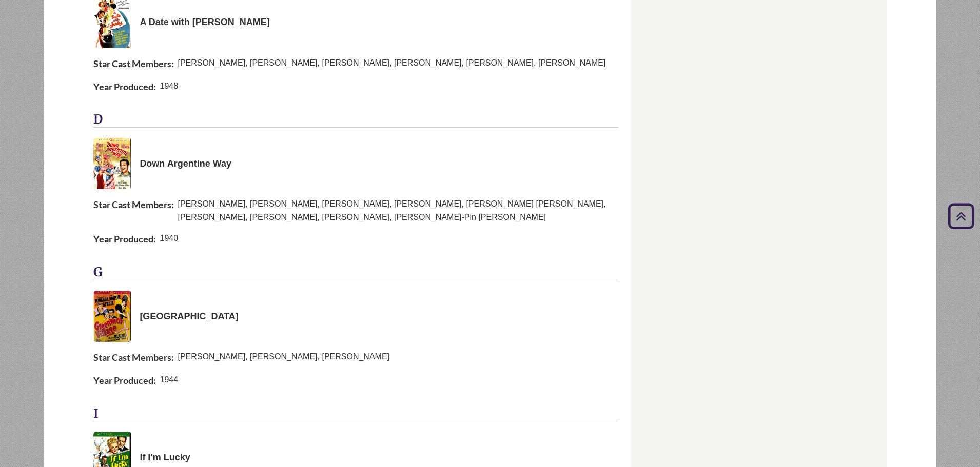 This screenshot has height=467, width=980. Describe the element at coordinates (960, 216) in the screenshot. I see `a: Back to Top` at that location.